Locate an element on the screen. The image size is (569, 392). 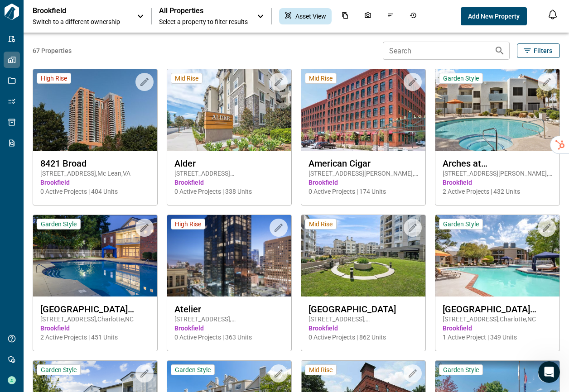
span: Select a property to filter results is located at coordinates (204, 22).